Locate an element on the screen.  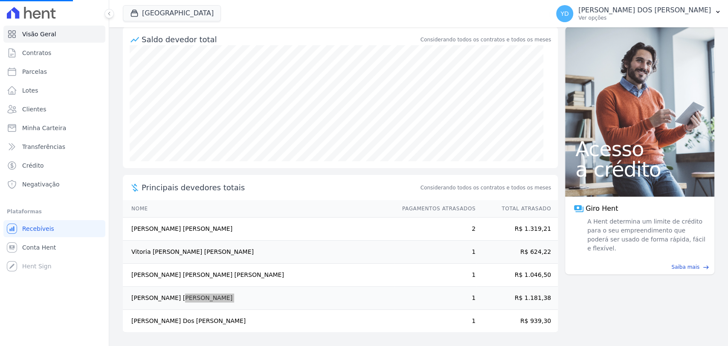
span: YD is located at coordinates (565, 14).